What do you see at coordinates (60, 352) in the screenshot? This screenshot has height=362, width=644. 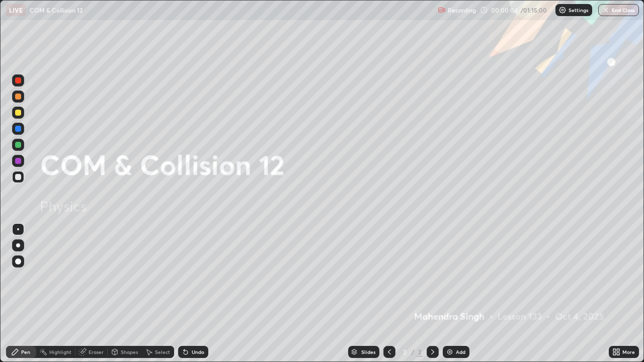 I see `div: Highlight` at bounding box center [60, 352].